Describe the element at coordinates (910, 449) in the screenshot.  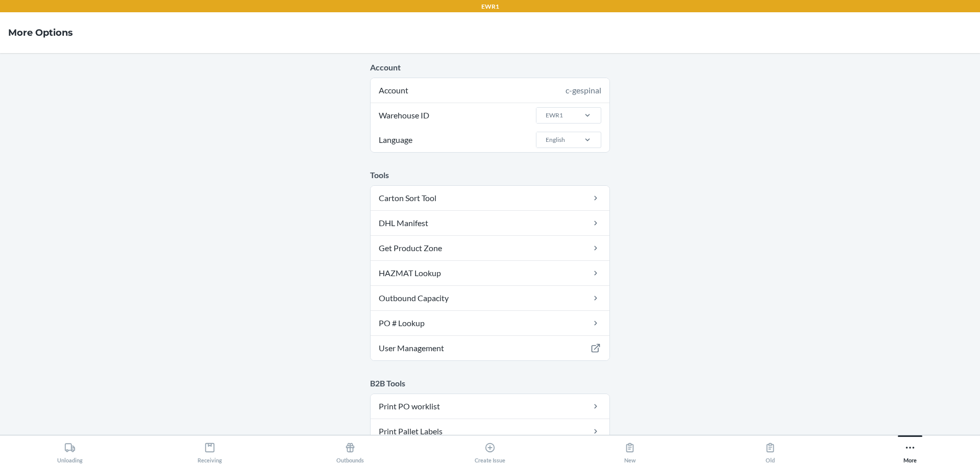
I see `button: More` at that location.